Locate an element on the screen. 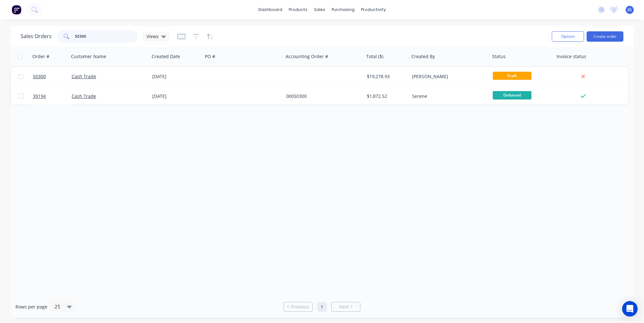  span: Rows per page is located at coordinates (31, 307).